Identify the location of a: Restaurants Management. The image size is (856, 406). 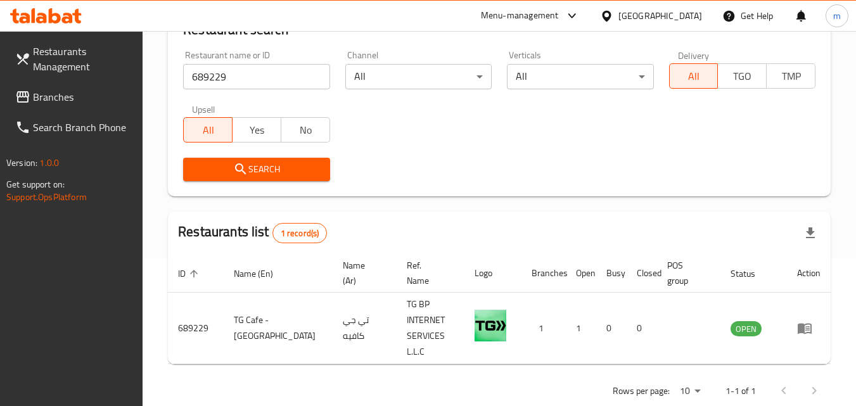
(74, 59).